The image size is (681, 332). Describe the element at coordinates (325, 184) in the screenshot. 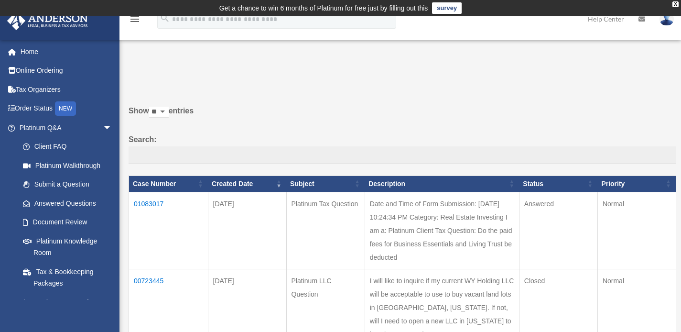

I see `th: Subject: activate to sort column ascending` at that location.